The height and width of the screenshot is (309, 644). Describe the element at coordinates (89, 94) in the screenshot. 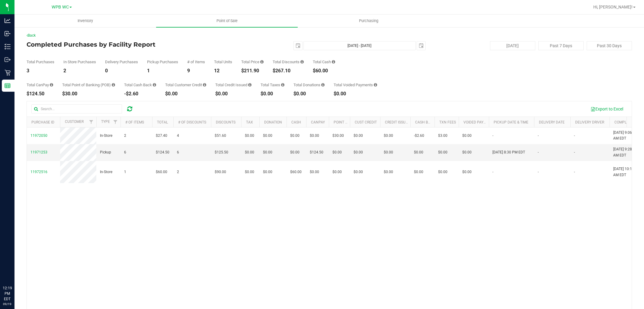

I see `div: $30.00` at that location.